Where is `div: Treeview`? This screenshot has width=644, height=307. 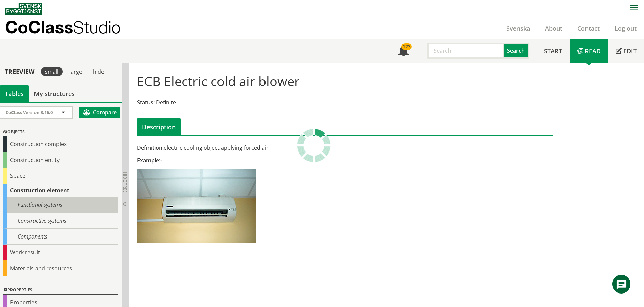 div: Treeview is located at coordinates (20, 71).